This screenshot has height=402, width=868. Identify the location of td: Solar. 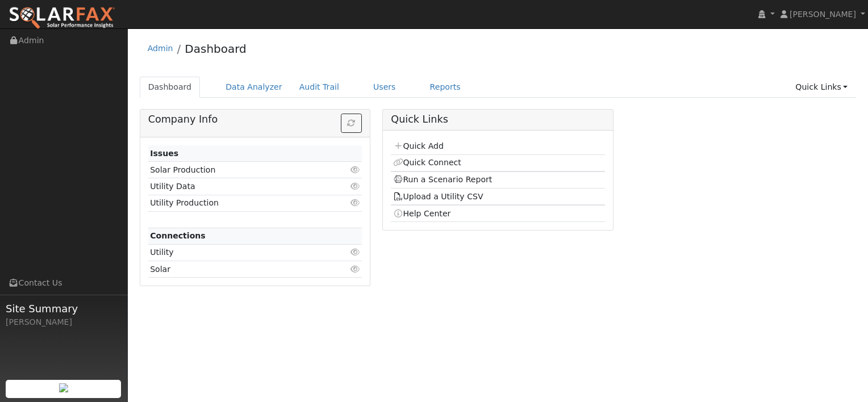
(238, 269).